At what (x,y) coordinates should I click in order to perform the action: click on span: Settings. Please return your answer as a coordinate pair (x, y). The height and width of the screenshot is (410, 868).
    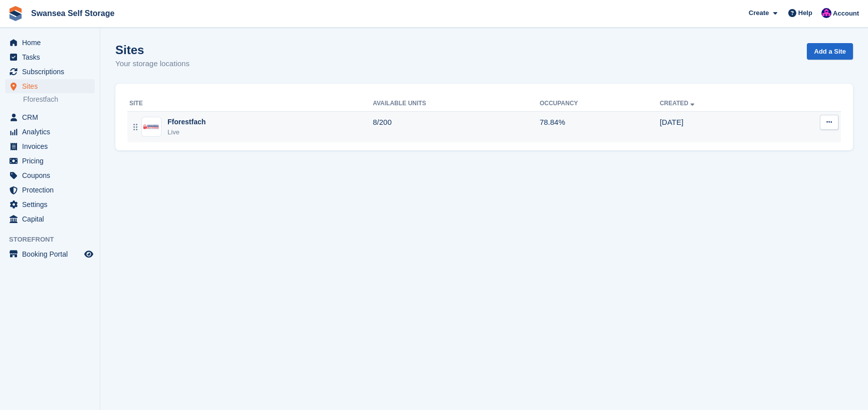
    Looking at the image, I should click on (52, 205).